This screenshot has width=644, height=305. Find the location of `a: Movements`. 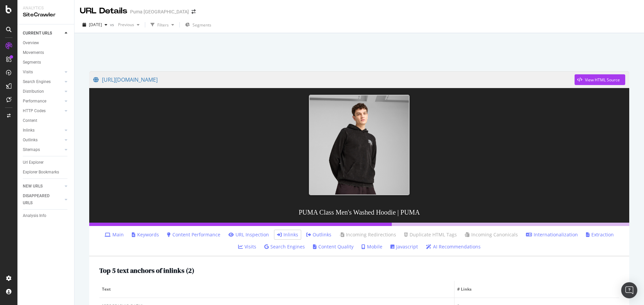

a: Movements is located at coordinates (46, 53).